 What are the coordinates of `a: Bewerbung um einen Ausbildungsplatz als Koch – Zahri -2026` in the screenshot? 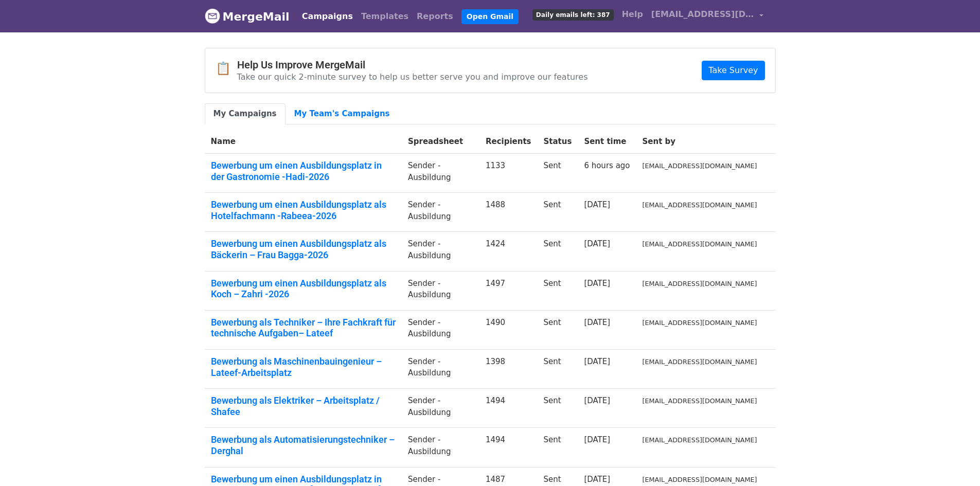 It's located at (303, 289).